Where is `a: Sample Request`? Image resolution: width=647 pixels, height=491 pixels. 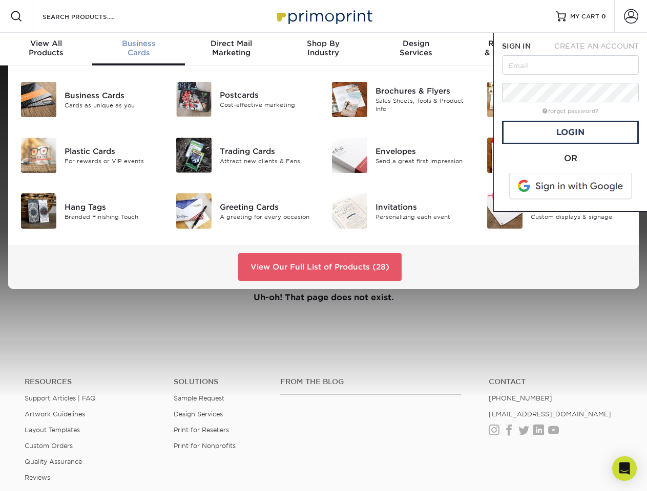 a: Sample Request is located at coordinates (199, 398).